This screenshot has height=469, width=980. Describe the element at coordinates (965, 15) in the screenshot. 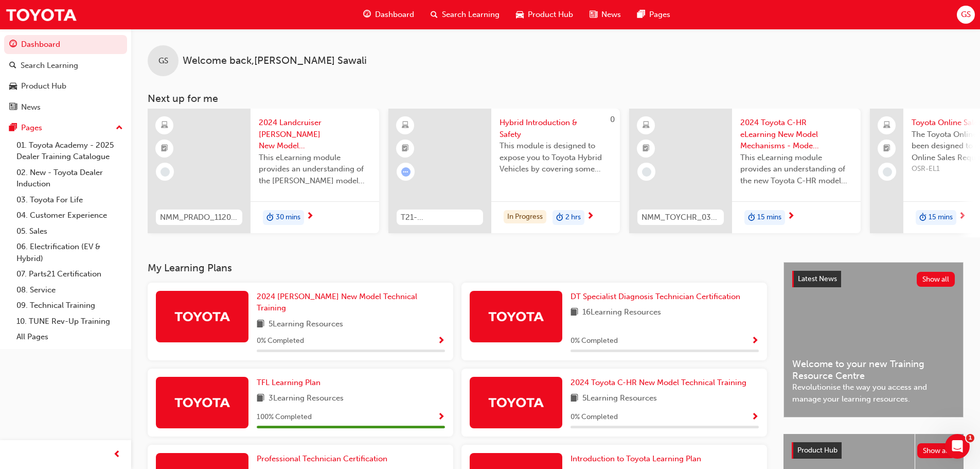

I see `button: GS` at that location.